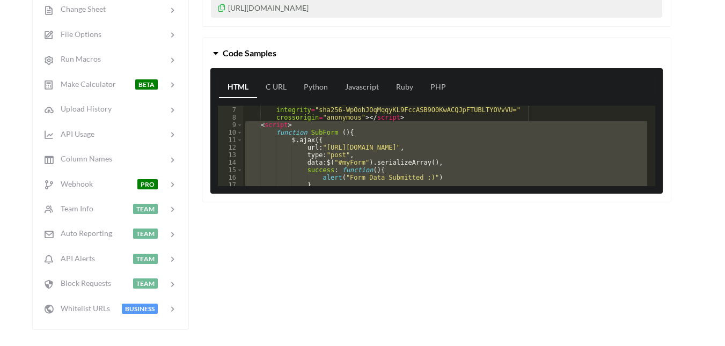  Describe the element at coordinates (73, 208) in the screenshot. I see `span: Team Info` at that location.